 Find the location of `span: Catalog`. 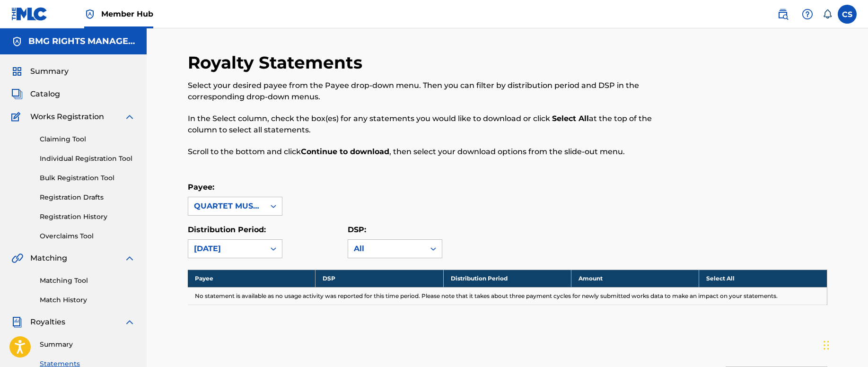

span: Catalog is located at coordinates (45, 94).